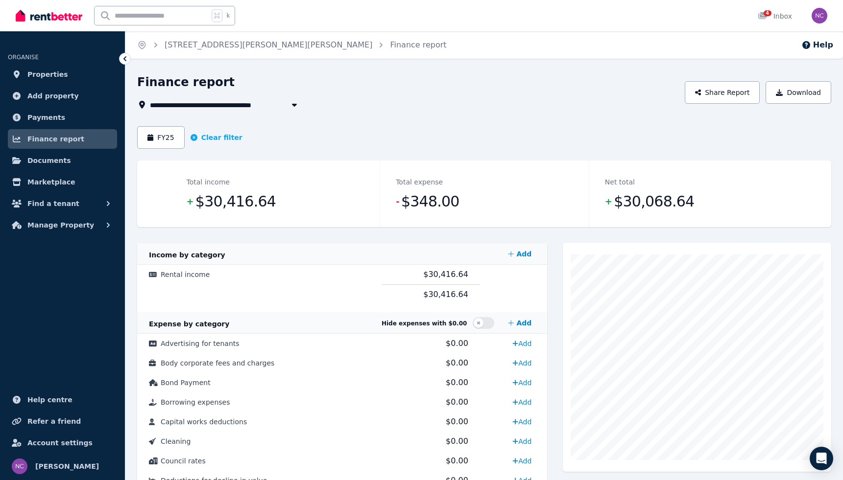 Image resolution: width=843 pixels, height=480 pixels. What do you see at coordinates (186, 82) in the screenshot?
I see `h1: Finance report` at bounding box center [186, 82].